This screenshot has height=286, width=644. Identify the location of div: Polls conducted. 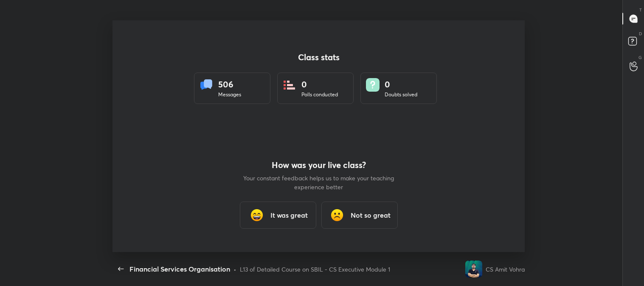
(320, 95).